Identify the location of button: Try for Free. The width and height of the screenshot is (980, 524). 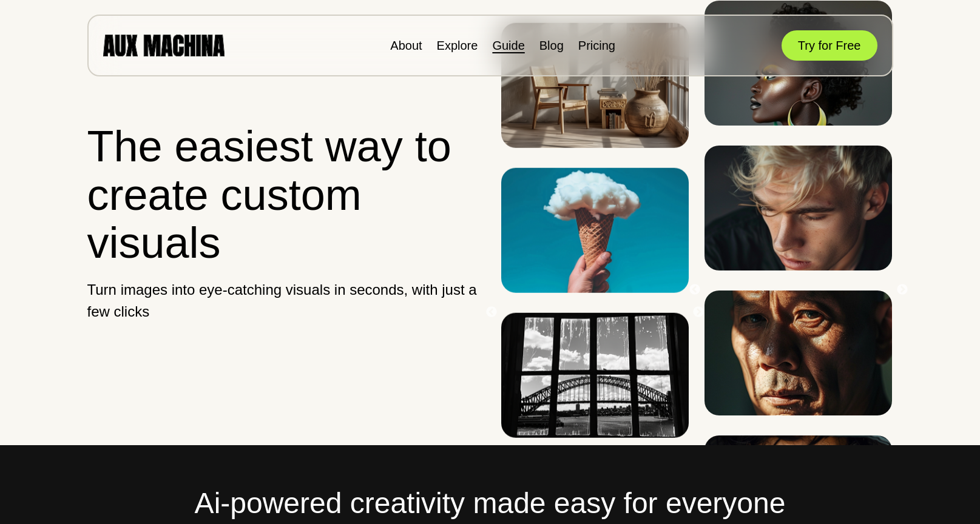
(829, 46).